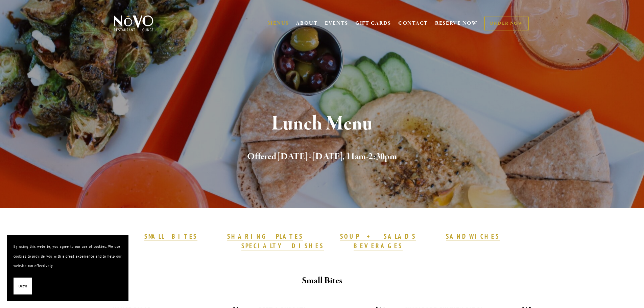  What do you see at coordinates (171, 237) in the screenshot?
I see `strong: SMALL BITES` at bounding box center [171, 237].